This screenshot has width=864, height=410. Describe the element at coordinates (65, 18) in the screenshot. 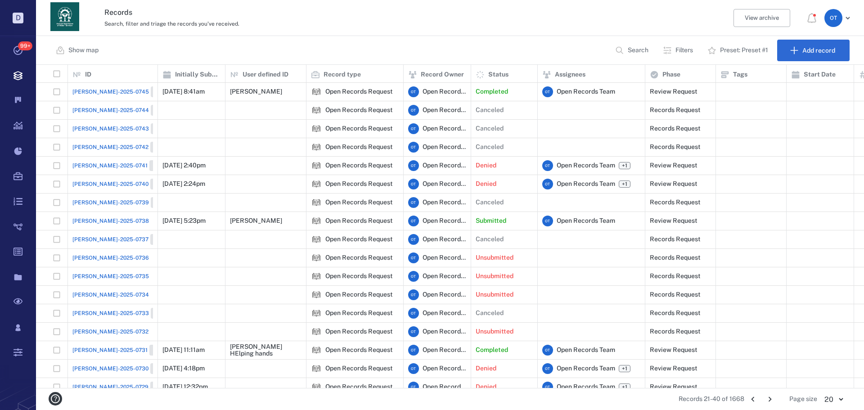

I see `a: Go home` at that location.